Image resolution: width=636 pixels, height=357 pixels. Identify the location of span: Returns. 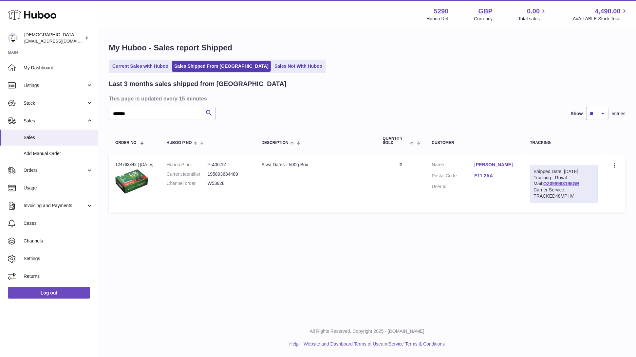
(58, 276).